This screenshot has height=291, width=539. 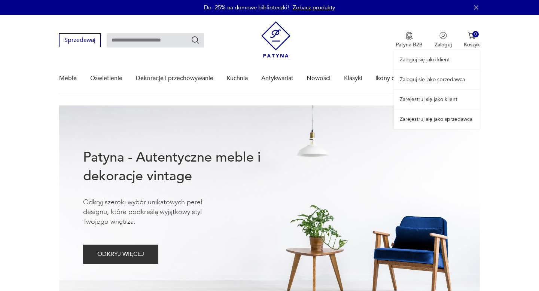 What do you see at coordinates (436, 79) in the screenshot?
I see `a: Zaloguj się jako sprzedawca` at bounding box center [436, 79].